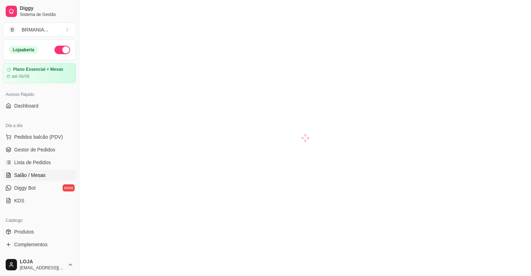 Image resolution: width=531 pixels, height=276 pixels. I want to click on div: Dia a dia, so click(39, 126).